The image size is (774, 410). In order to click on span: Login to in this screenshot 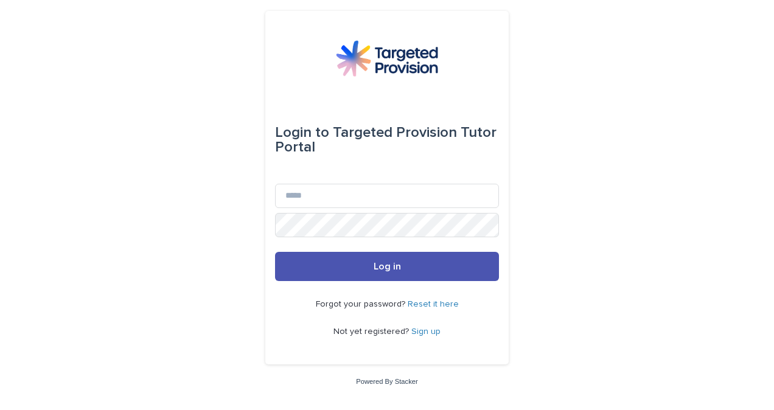, I will do `click(302, 133)`.